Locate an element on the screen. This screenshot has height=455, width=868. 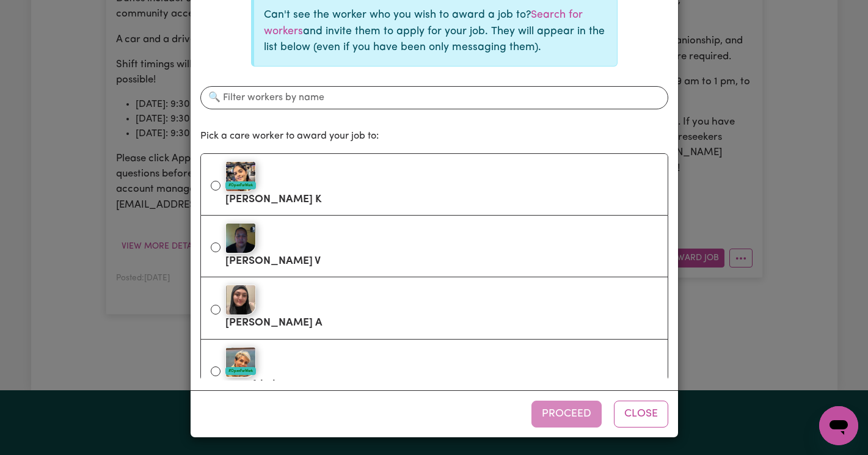
img: Loveleen K is located at coordinates (240, 176).